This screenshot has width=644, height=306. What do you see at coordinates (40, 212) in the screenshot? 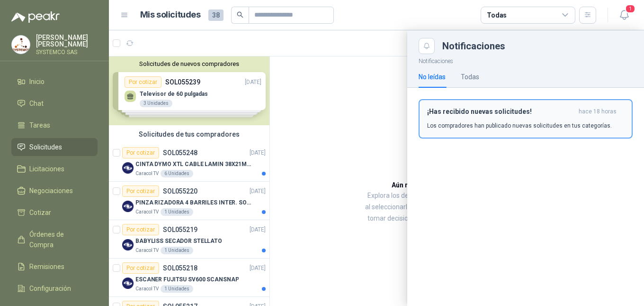
I see `span: Cotizar` at bounding box center [40, 212].